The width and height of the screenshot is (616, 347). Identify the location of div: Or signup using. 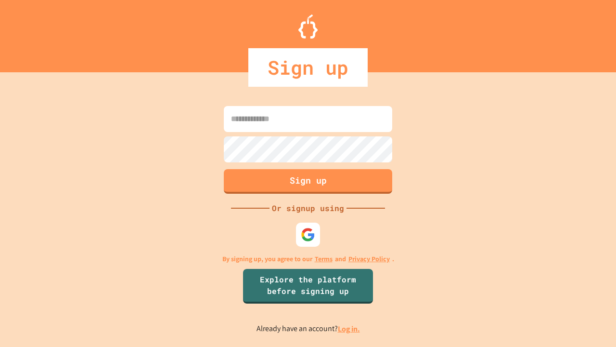
(308, 208).